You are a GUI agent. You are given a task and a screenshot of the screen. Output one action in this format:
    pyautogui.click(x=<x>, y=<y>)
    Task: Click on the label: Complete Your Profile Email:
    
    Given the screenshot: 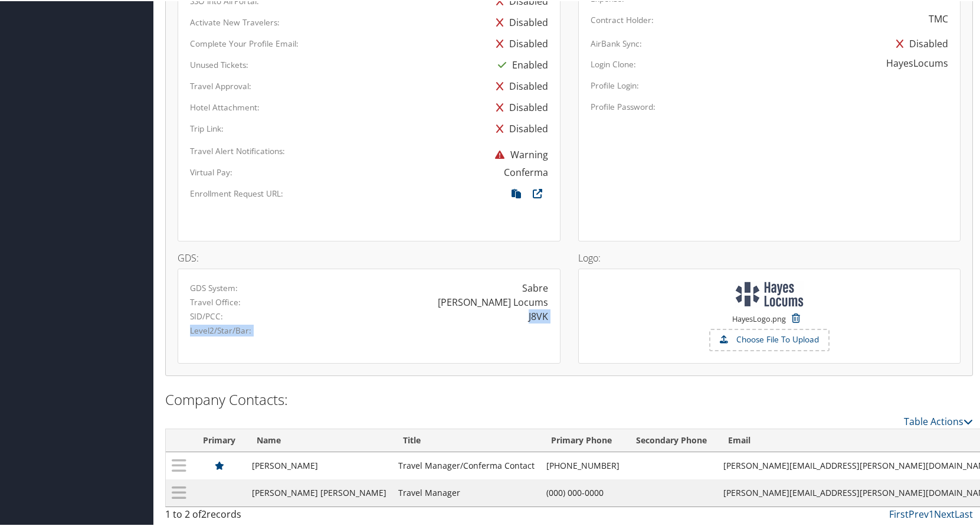 What is the action you would take?
    pyautogui.click(x=244, y=42)
    